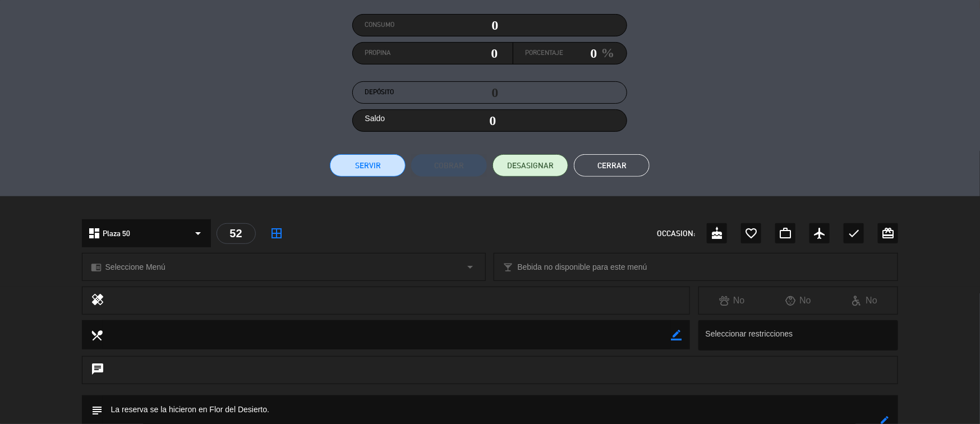 This screenshot has width=980, height=424. What do you see at coordinates (448, 166) in the screenshot?
I see `button: Cobrar` at bounding box center [448, 166].